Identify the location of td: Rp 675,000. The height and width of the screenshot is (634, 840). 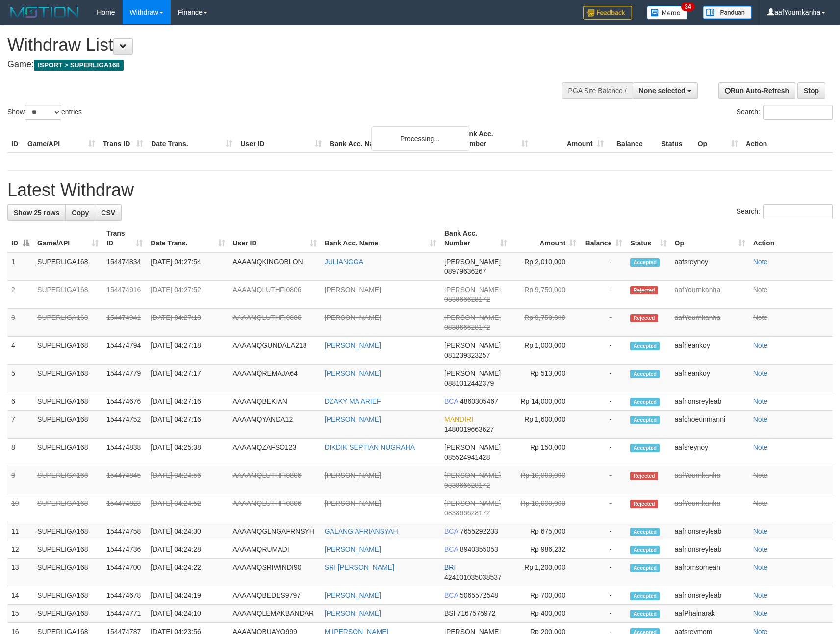
(545, 531).